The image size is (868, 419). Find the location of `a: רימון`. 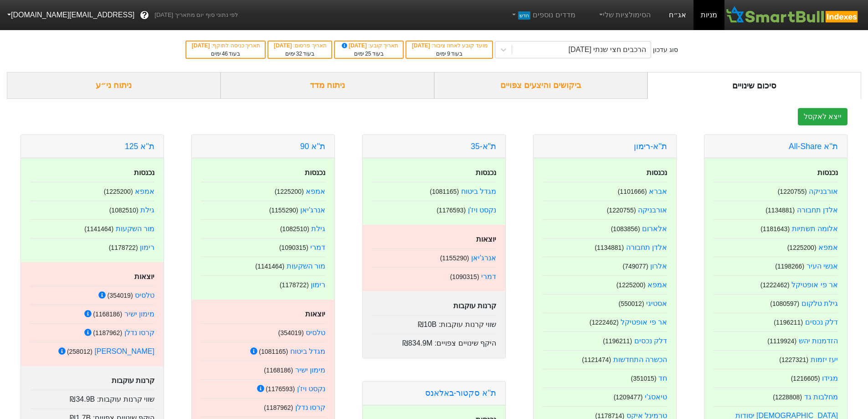

a: רימון is located at coordinates (147, 247).